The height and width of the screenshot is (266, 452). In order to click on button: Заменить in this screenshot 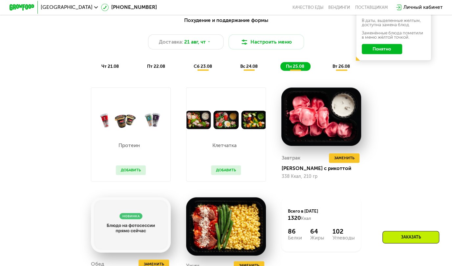, I will do `click(344, 158)`.